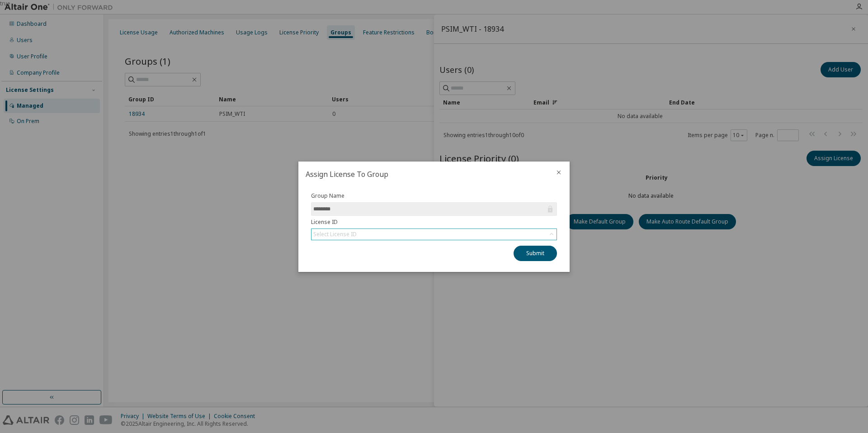 This screenshot has height=433, width=868. I want to click on h2: Assign License To Group, so click(423, 174).